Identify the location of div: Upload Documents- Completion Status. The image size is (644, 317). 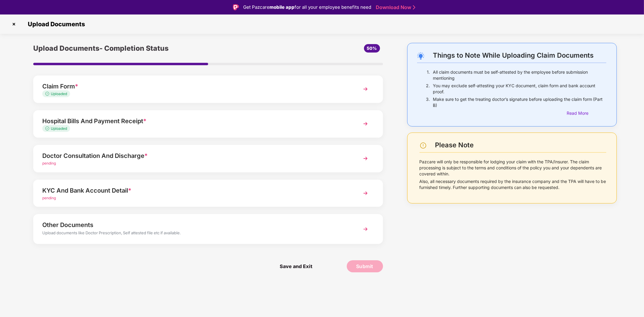
(150, 49).